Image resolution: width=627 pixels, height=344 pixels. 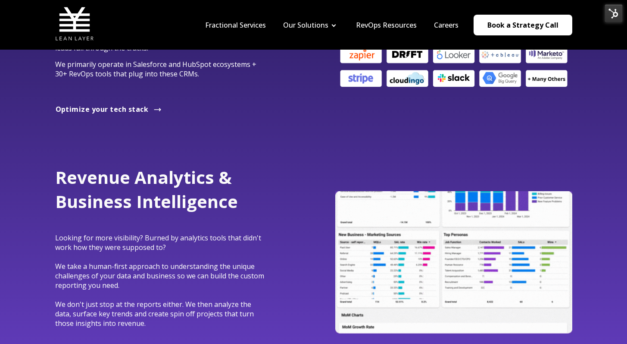 What do you see at coordinates (108, 110) in the screenshot?
I see `a: Optimize your tech stack` at bounding box center [108, 110].